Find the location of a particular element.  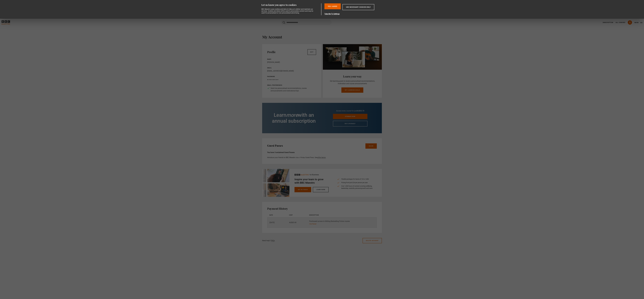

button: Submit the search query is located at coordinates (284, 23).